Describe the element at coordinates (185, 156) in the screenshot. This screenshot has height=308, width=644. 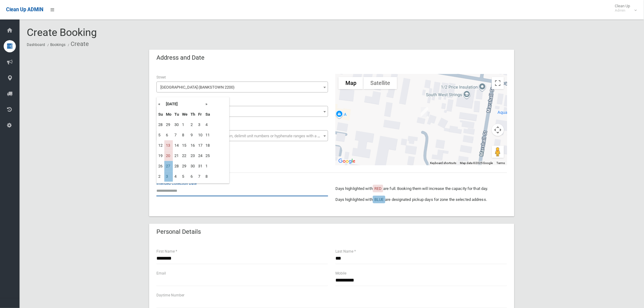
I see `td: 22` at that location.